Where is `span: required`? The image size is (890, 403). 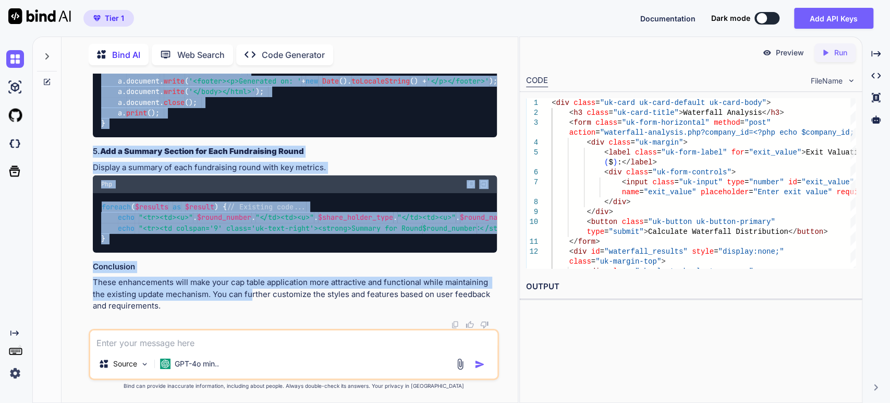
span: required is located at coordinates (854, 192).